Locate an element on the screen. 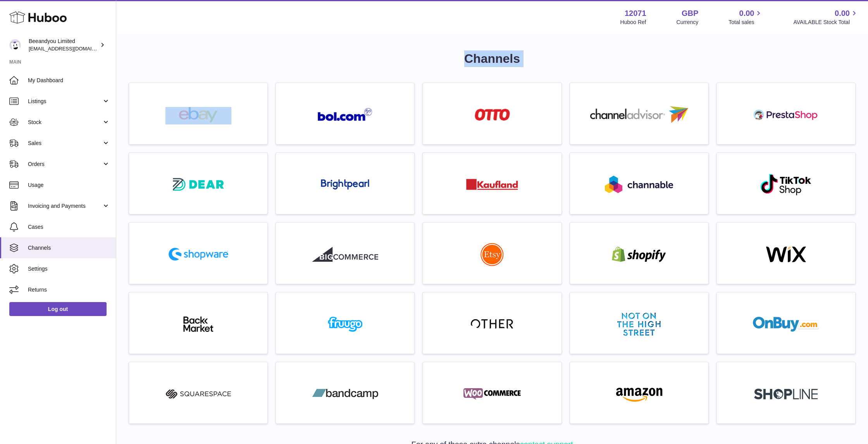 Image resolution: width=868 pixels, height=444 pixels. strong: 12071 is located at coordinates (635, 13).